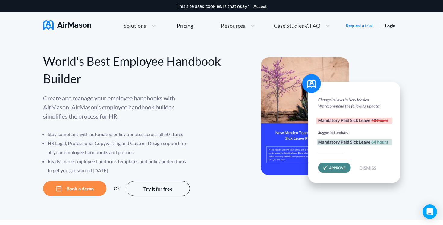  Describe the element at coordinates (158, 189) in the screenshot. I see `button: Try it for free` at that location.